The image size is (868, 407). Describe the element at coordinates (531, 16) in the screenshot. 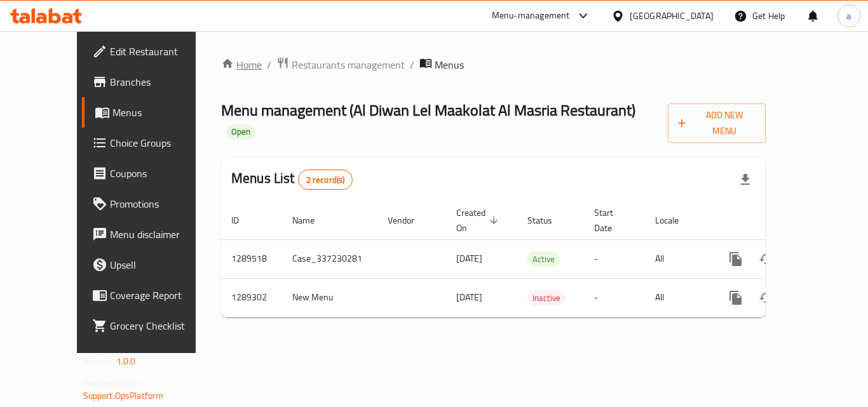

I see `div: Menu-management` at that location.